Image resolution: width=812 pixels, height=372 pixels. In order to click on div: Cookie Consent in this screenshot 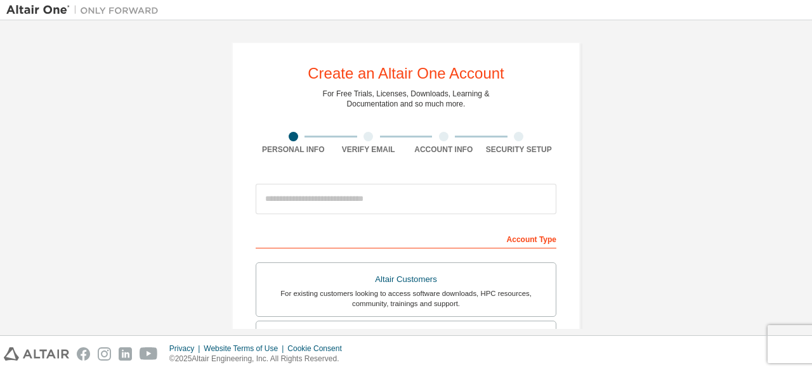, I will do `click(318, 349)`.